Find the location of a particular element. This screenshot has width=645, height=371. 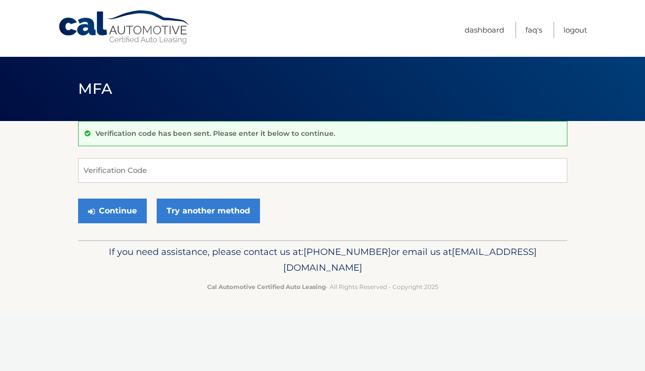

a: Logout is located at coordinates (575, 30).